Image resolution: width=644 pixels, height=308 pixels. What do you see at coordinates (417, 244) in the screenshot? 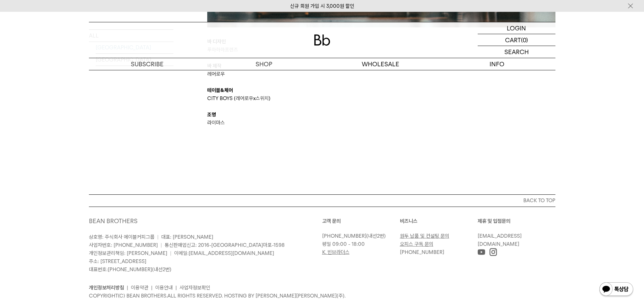
I see `a: 오피스 구독 문의` at bounding box center [417, 244].